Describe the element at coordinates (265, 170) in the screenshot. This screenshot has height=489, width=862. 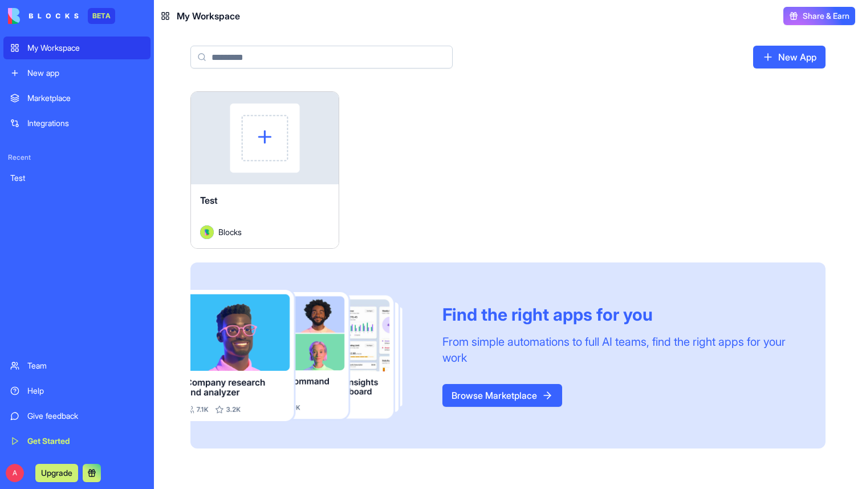
I see `a: TestAvatarBlocks` at that location.